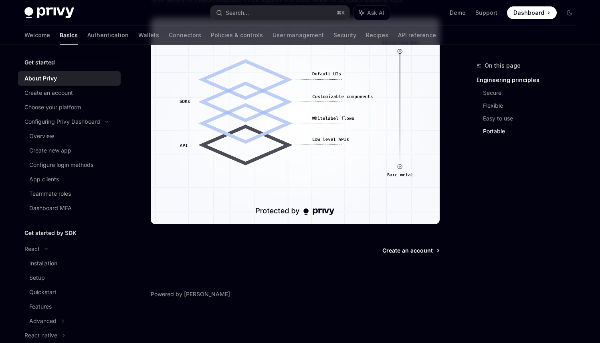  What do you see at coordinates (149, 35) in the screenshot?
I see `a: Wallets` at bounding box center [149, 35].